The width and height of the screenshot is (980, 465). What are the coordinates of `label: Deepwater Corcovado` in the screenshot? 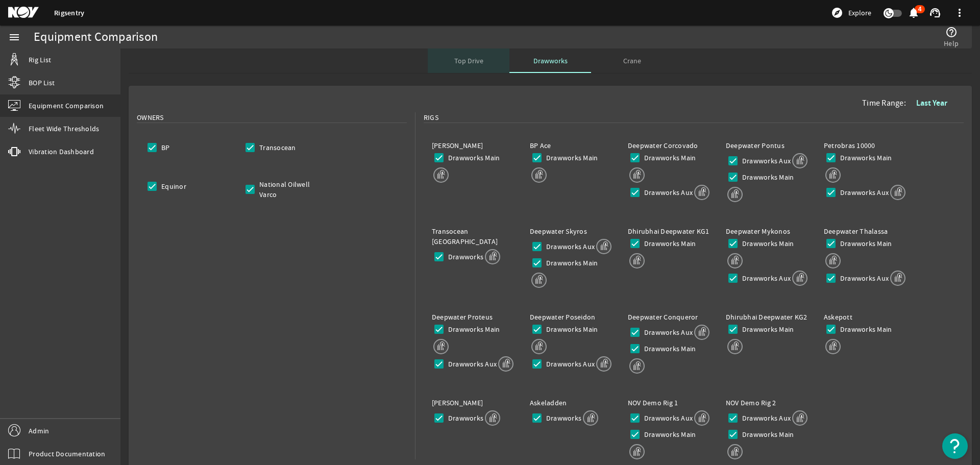 It's located at (664, 145).